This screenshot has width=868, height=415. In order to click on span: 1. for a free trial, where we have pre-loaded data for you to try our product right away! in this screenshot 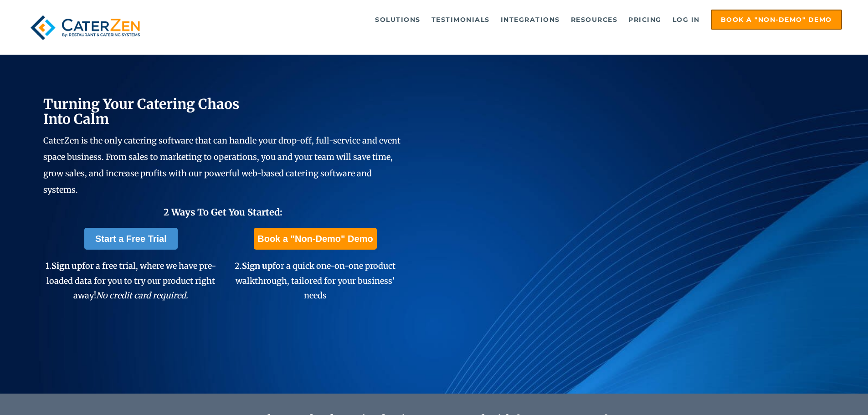, I will do `click(131, 281)`.